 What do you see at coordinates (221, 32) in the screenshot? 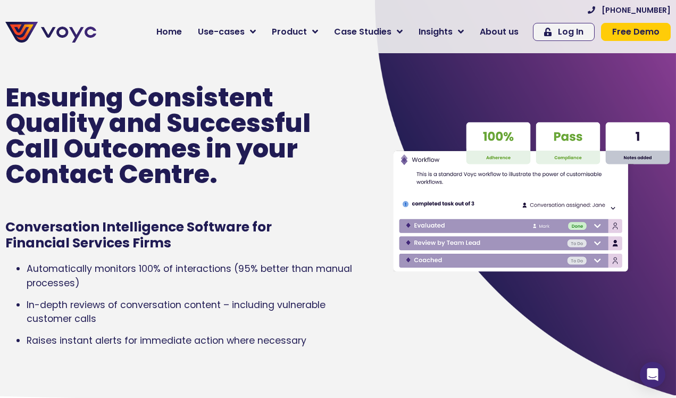
I see `span: Use-cases` at bounding box center [221, 32].